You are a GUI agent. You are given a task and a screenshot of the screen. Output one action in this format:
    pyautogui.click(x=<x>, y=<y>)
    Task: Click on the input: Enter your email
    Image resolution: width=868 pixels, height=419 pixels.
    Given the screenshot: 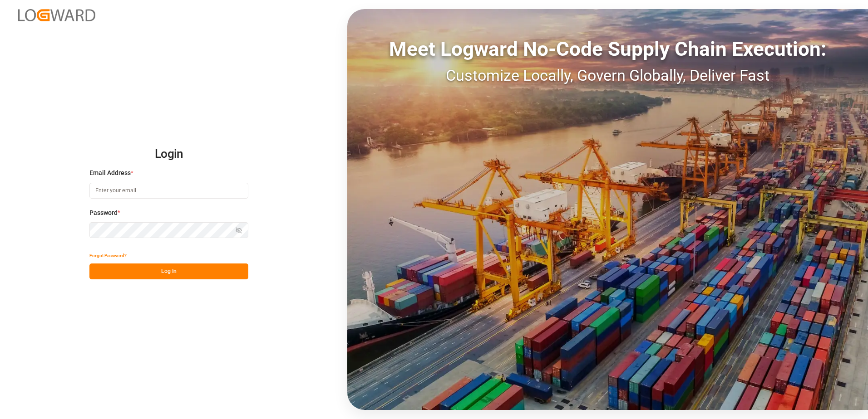 What is the action you would take?
    pyautogui.click(x=169, y=190)
    